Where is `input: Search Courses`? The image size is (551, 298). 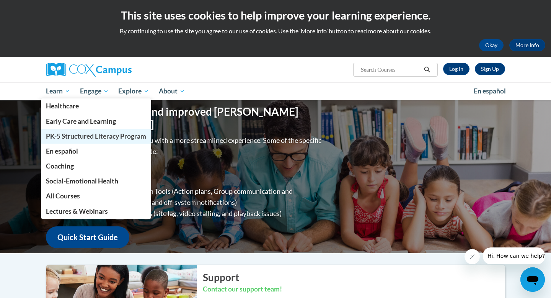
input: Search Courses is located at coordinates (391, 70).